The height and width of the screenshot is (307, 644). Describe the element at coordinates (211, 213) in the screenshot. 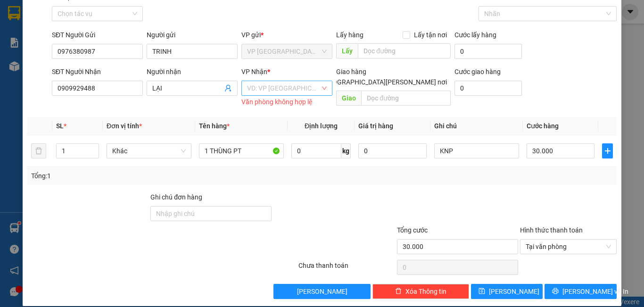

I see `input: Ghi chú đơn hàng` at that location.